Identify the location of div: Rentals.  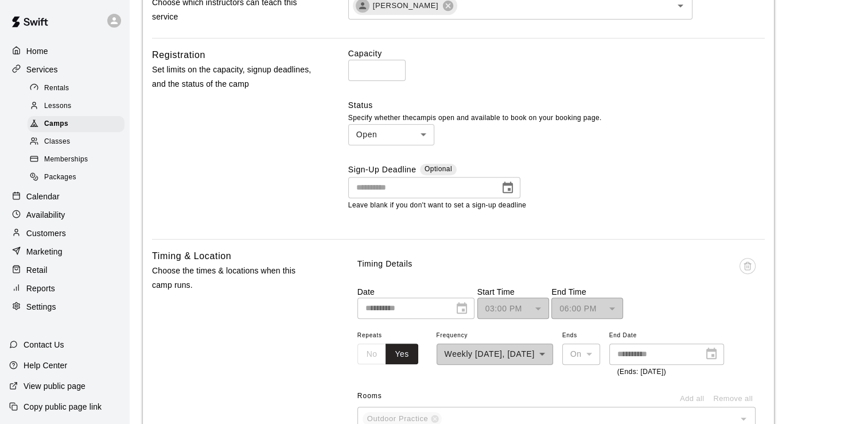
(76, 89).